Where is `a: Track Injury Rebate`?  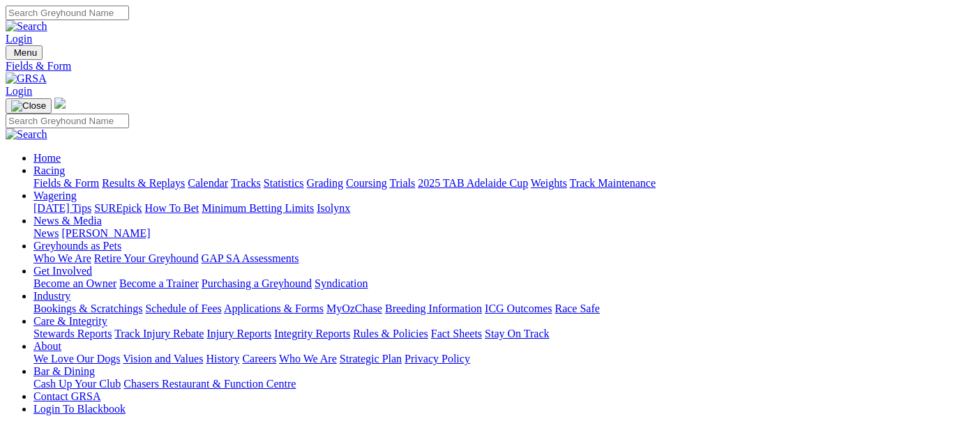 a: Track Injury Rebate is located at coordinates (159, 334).